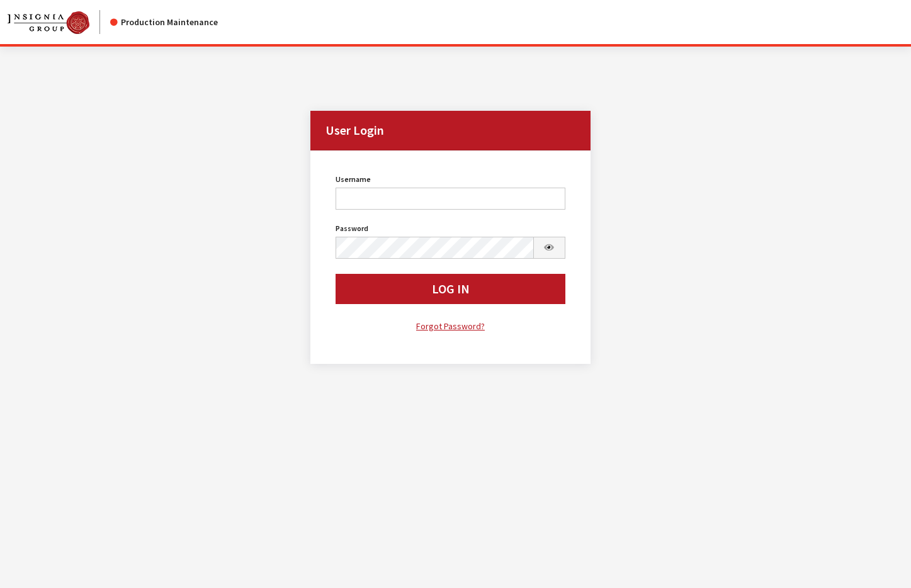 The image size is (911, 588). Describe the element at coordinates (550, 248) in the screenshot. I see `button: Show Password` at that location.